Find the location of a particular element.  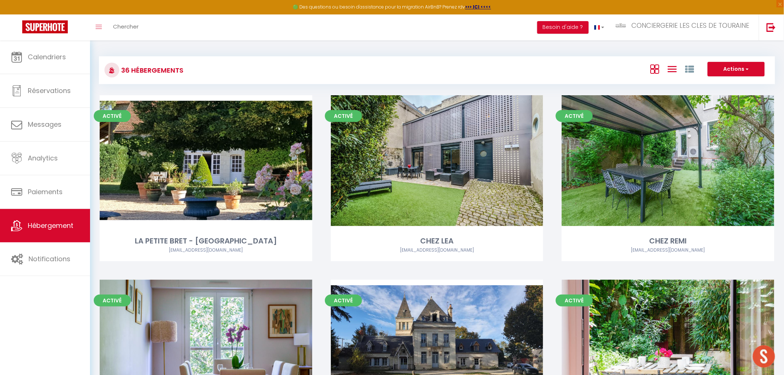

strong: >>> ICI <<<< is located at coordinates (479, 7).